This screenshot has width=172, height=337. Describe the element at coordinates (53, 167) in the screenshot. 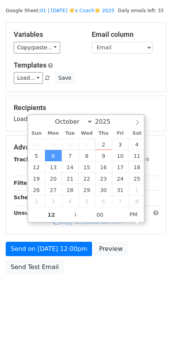

I see `span: October 13, 2025` at that location.